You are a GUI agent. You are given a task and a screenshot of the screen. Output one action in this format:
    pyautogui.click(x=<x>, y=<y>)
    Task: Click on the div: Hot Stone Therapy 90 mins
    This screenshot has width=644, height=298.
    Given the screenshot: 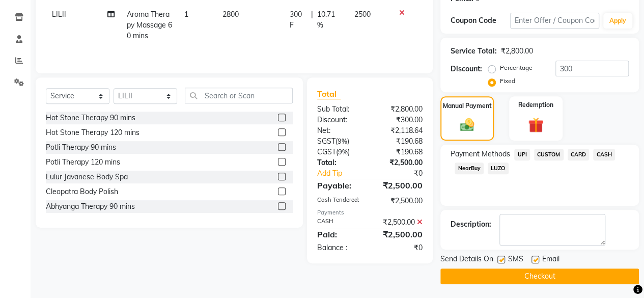 What is the action you would take?
    pyautogui.click(x=91, y=118)
    